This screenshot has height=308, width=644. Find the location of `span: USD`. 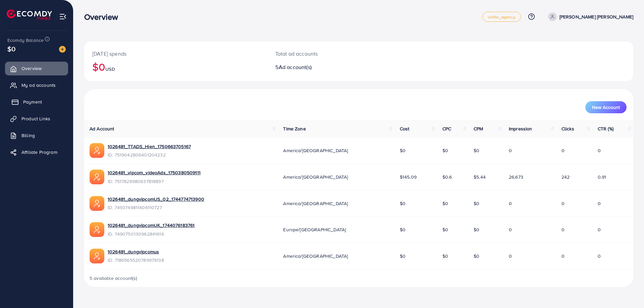

span: USD is located at coordinates (110, 69).